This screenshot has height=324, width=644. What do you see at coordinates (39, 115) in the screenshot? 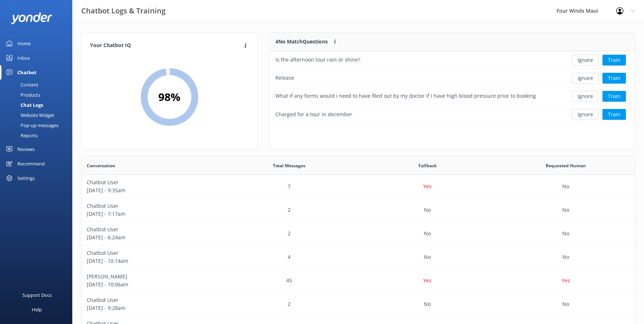
I see `a: Website Widget` at bounding box center [39, 115].